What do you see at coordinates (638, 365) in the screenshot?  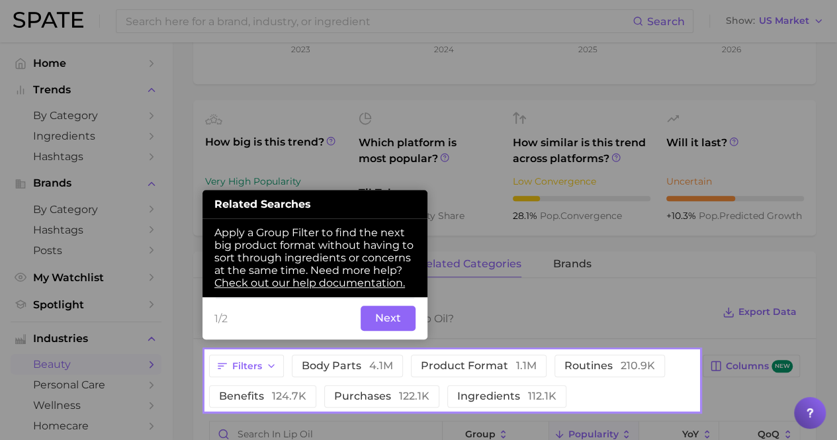 I see `span: 210.9k` at bounding box center [638, 365].